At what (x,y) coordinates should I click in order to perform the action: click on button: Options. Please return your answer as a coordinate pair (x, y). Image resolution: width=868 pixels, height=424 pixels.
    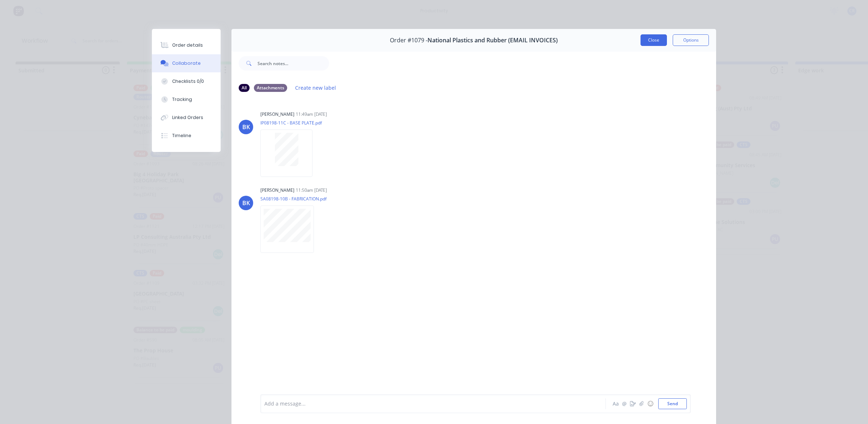
    Looking at the image, I should click on (691, 40).